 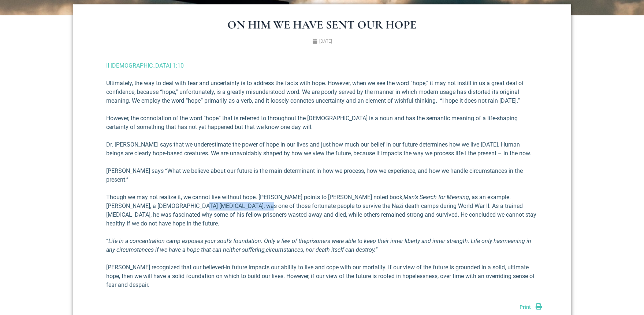 I want to click on em: Life in a concentration camp exposes your soul’s foundation. Only a few of the, so click(x=207, y=241).